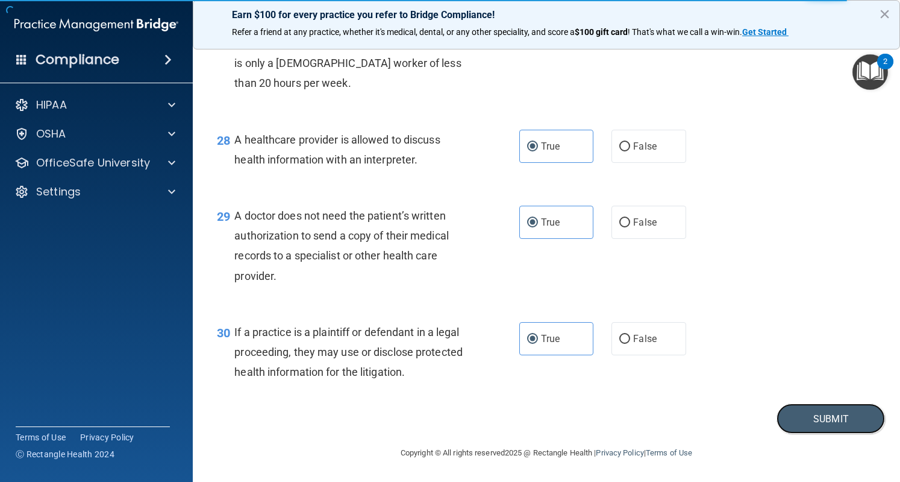 This screenshot has width=900, height=482. I want to click on span: If a practice is a plaintiff or defendant in a legal proceeding, they may use or disclose protect..., so click(348, 351).